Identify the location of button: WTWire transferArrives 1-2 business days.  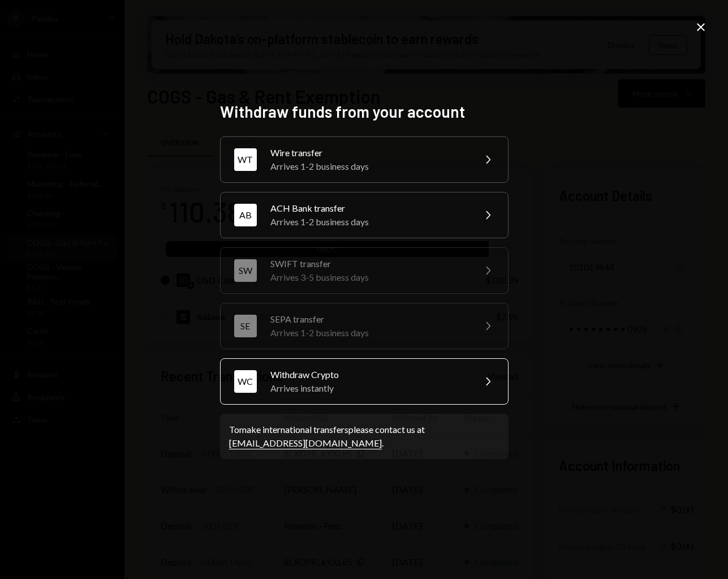
(365, 159).